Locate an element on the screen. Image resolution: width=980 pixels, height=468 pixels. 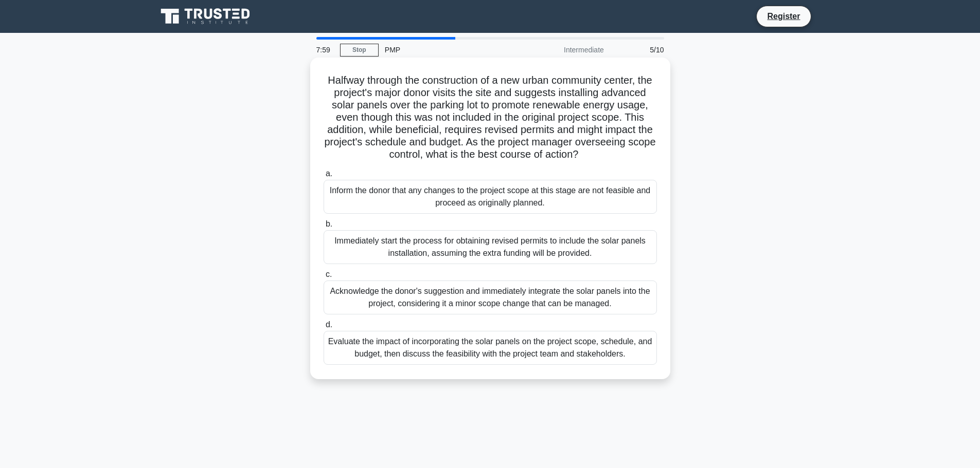
span: c. is located at coordinates (329, 274).